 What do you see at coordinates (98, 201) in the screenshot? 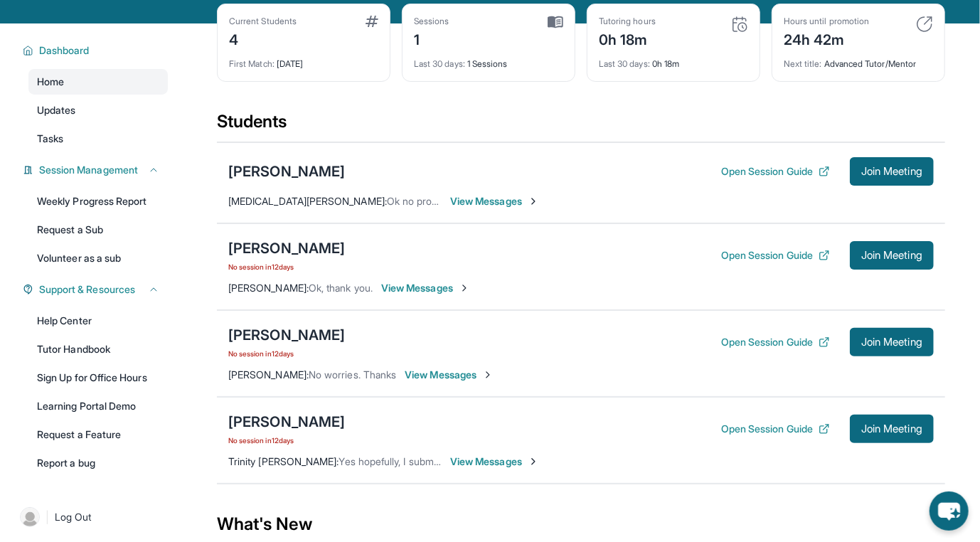
I see `a: Weekly Progress Report` at bounding box center [98, 201].